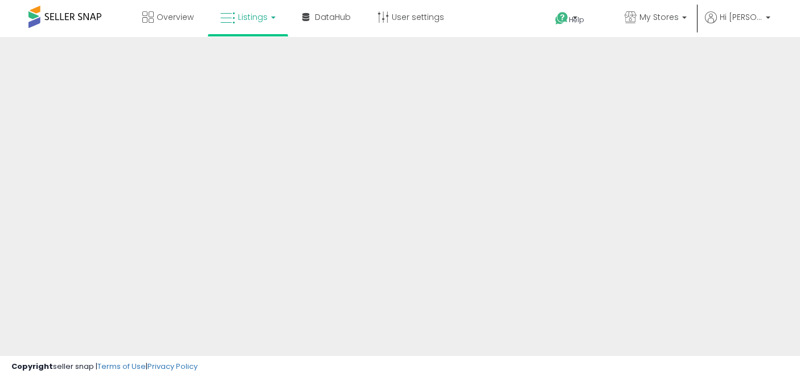  Describe the element at coordinates (121, 366) in the screenshot. I see `a: Terms of Use` at that location.